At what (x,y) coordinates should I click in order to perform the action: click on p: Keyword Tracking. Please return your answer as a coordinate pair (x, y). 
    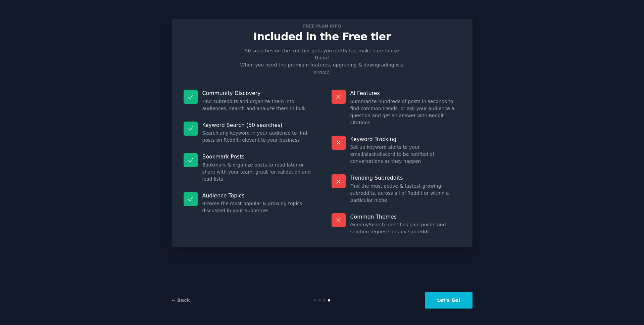
    Looking at the image, I should click on (406, 139).